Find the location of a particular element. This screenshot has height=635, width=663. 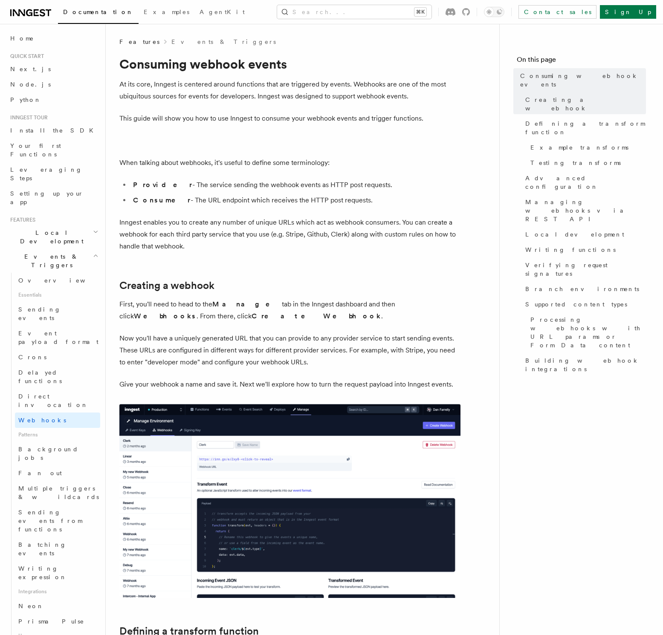

span: Home is located at coordinates (22, 38).